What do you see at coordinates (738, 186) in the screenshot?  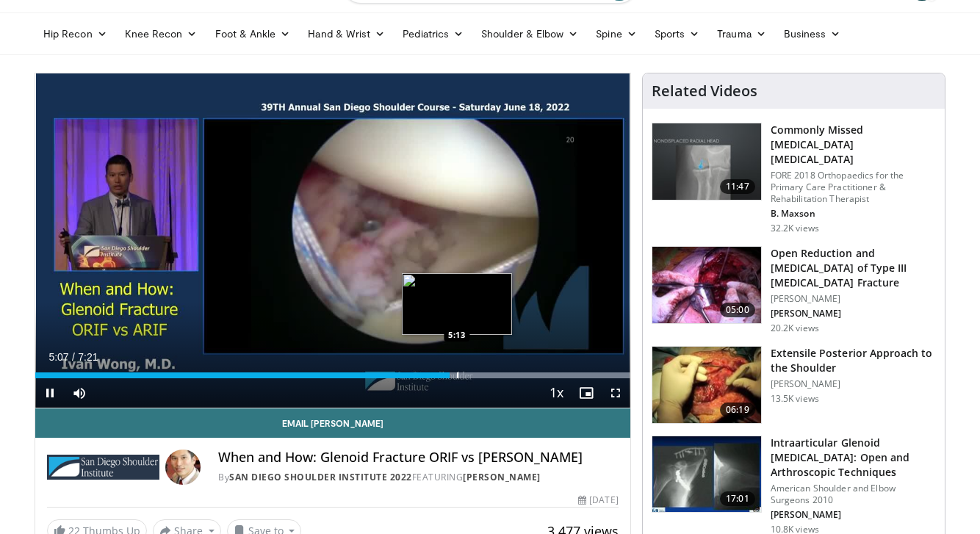 I see `span: 11:47` at bounding box center [738, 186].